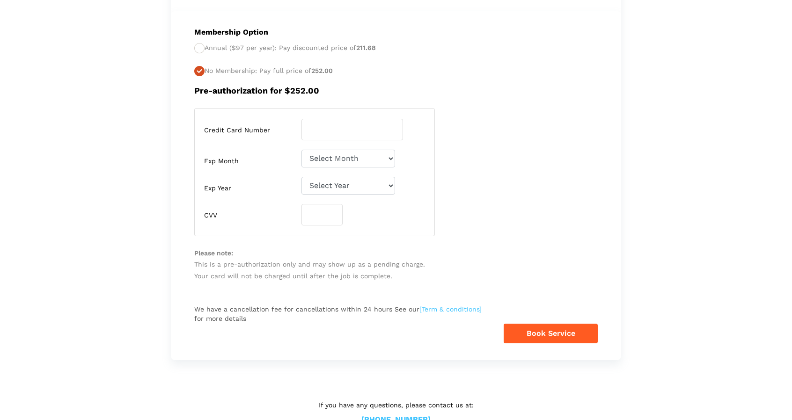 The width and height of the screenshot is (792, 420). Describe the element at coordinates (396, 265) in the screenshot. I see `p: This is a pre-authorization only and may show up as a pending charge. Your card will not be charg...` at that location.